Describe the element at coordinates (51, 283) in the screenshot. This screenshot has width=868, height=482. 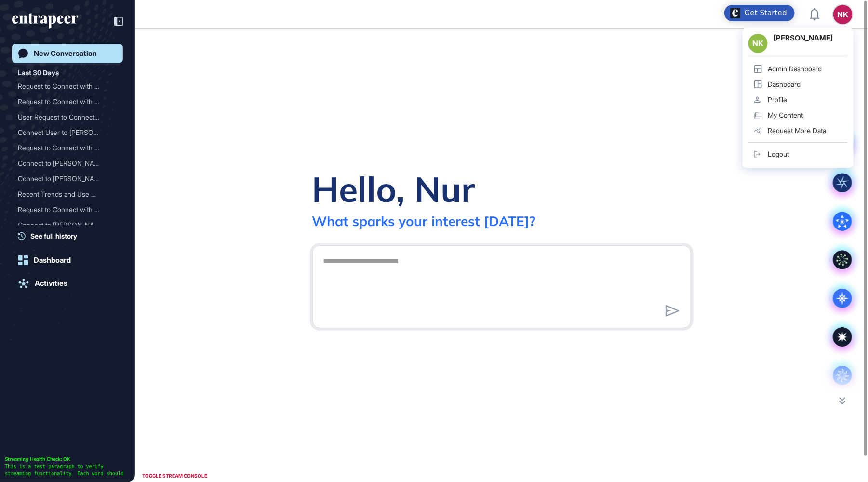
I see `div: Activities` at that location.